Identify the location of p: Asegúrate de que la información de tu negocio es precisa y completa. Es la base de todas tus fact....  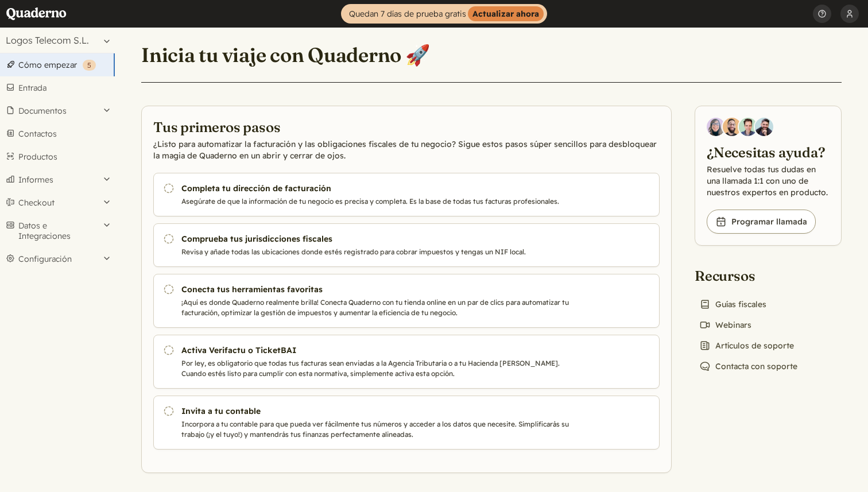
(377, 202).